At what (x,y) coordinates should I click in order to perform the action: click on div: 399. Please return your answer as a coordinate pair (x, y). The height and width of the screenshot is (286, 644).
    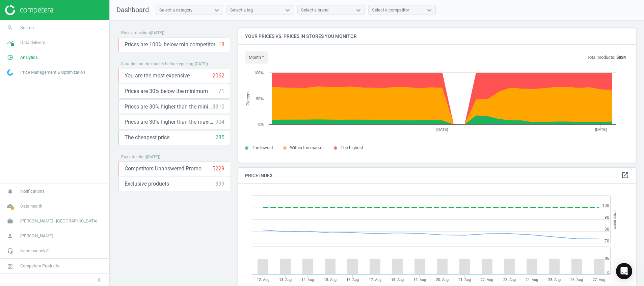
    Looking at the image, I should click on (220, 184).